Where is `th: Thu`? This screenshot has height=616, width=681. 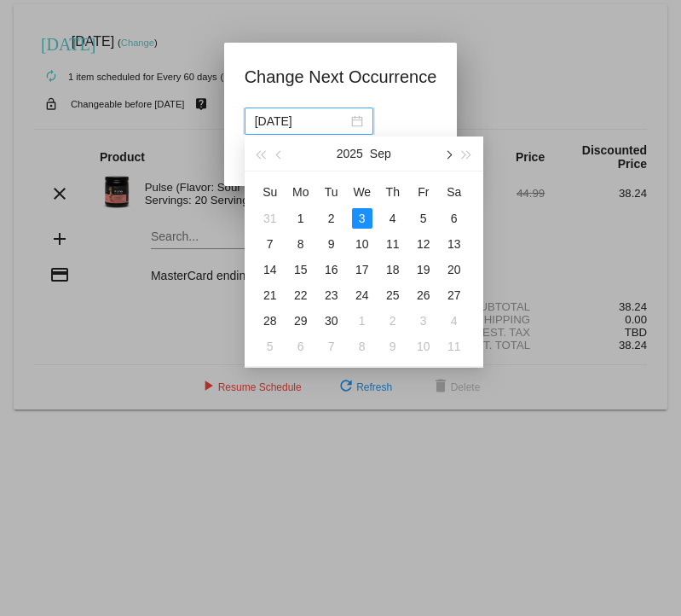
th: Thu is located at coordinates (393, 192).